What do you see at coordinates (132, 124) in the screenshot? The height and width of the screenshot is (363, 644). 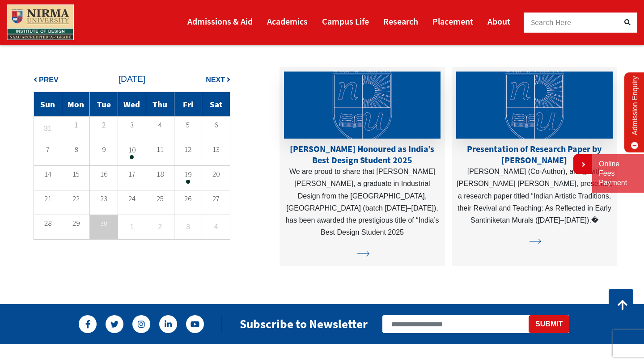 I see `p: 3` at bounding box center [132, 124].